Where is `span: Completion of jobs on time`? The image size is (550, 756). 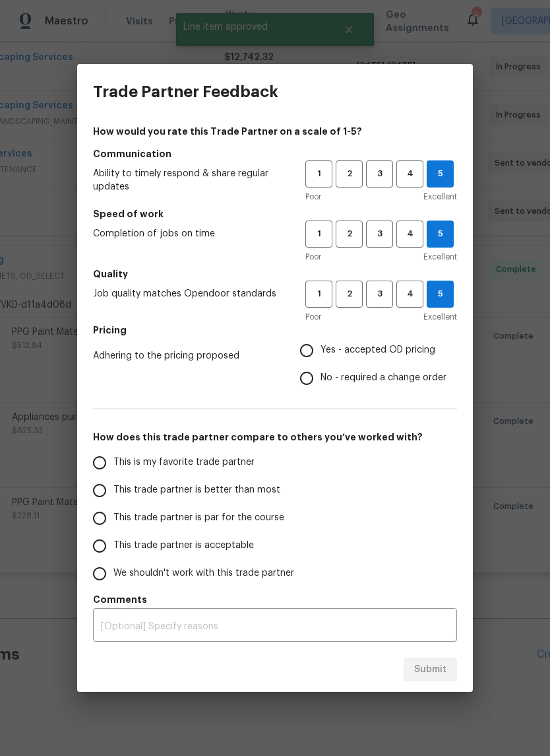 span: Completion of jobs on time is located at coordinates (189, 234).